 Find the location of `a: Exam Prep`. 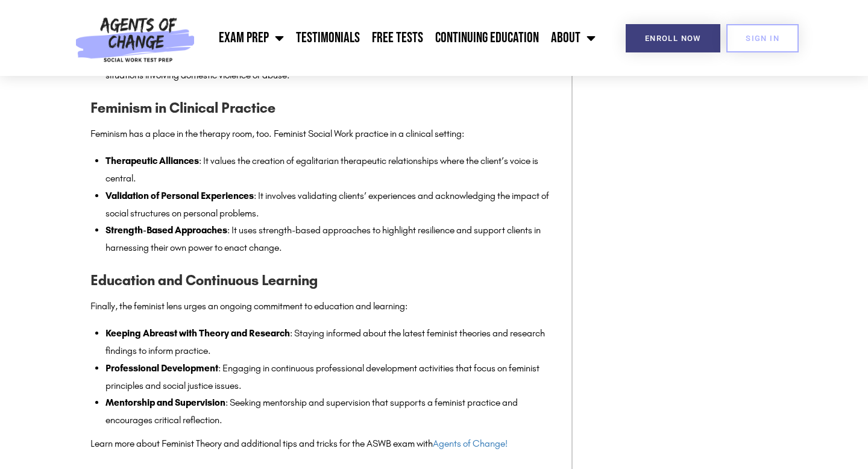

a: Exam Prep is located at coordinates (252, 38).